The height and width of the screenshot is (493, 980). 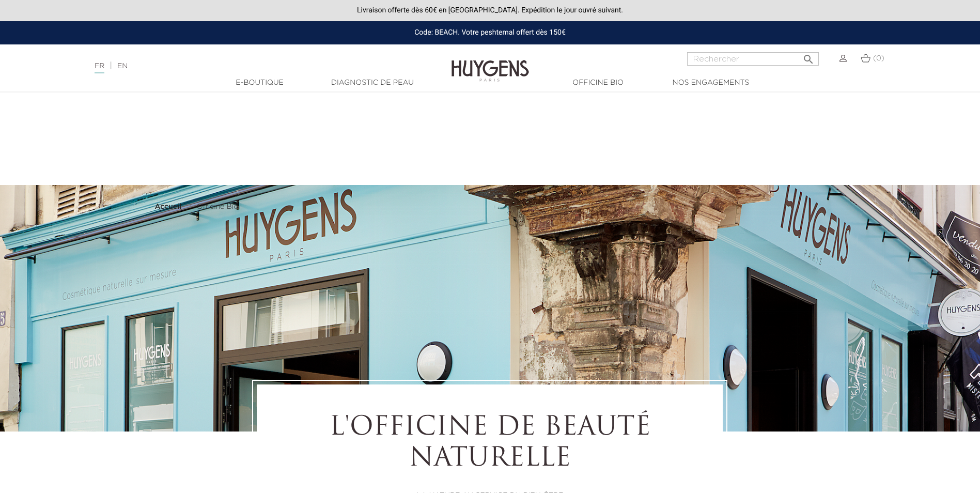 I want to click on a: Accueil, so click(x=169, y=207).